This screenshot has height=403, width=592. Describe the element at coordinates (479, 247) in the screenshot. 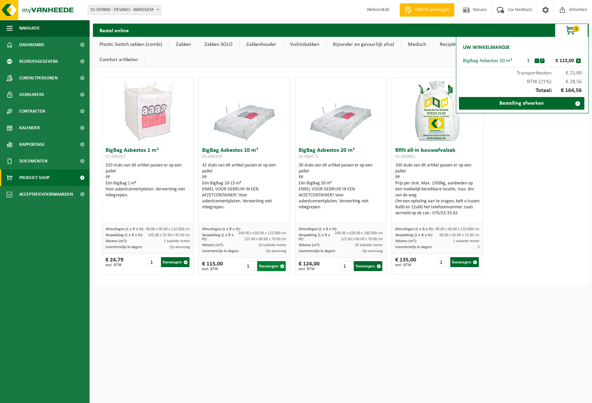

I see `span: 3` at that location.